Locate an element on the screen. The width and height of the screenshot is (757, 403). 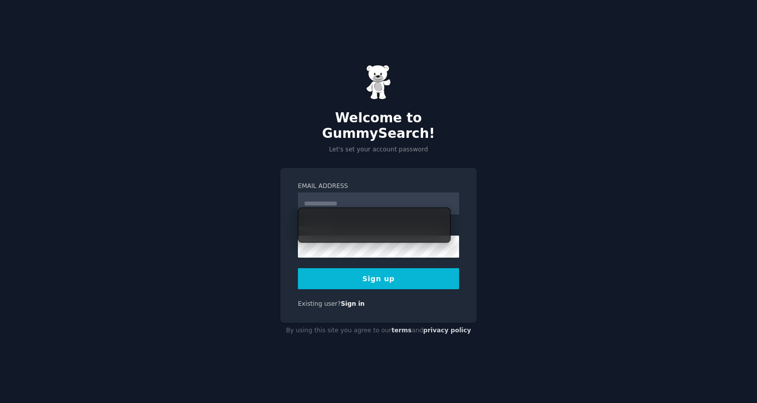
span: Existing user? is located at coordinates (320, 304).